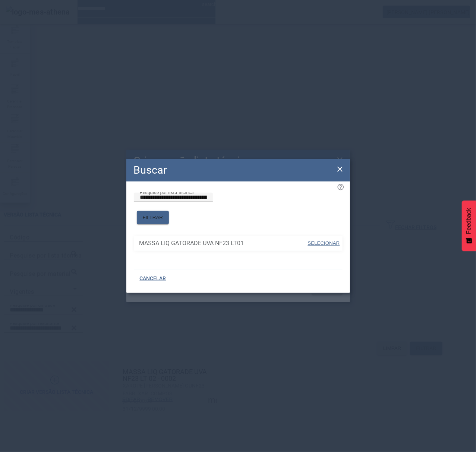  Describe the element at coordinates (469, 226) in the screenshot. I see `button: Feedback - Mostrar pesquisa` at that location.